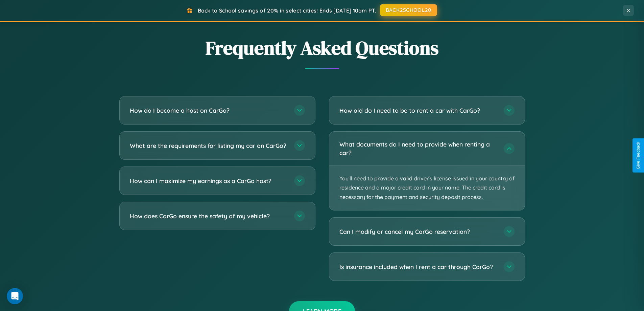  I want to click on h2: Frequently Asked Questions, so click(322, 48).